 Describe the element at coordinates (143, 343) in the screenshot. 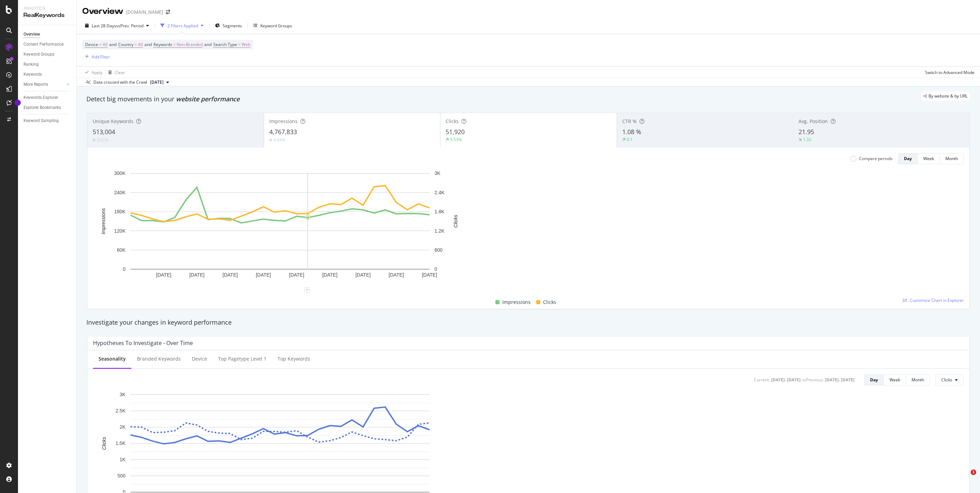

I see `div: Hypotheses to Investigate - Over Time` at that location.